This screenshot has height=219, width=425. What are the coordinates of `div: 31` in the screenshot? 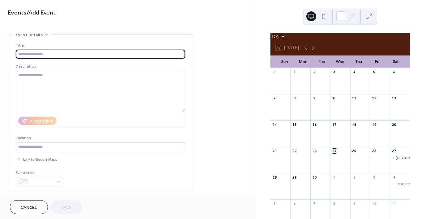 It's located at (274, 72).